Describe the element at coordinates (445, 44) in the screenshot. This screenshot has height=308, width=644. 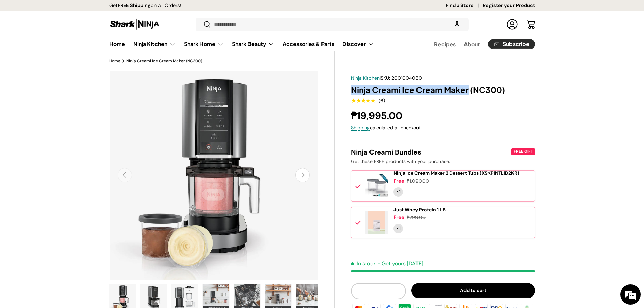
I see `a: Recipes` at that location.